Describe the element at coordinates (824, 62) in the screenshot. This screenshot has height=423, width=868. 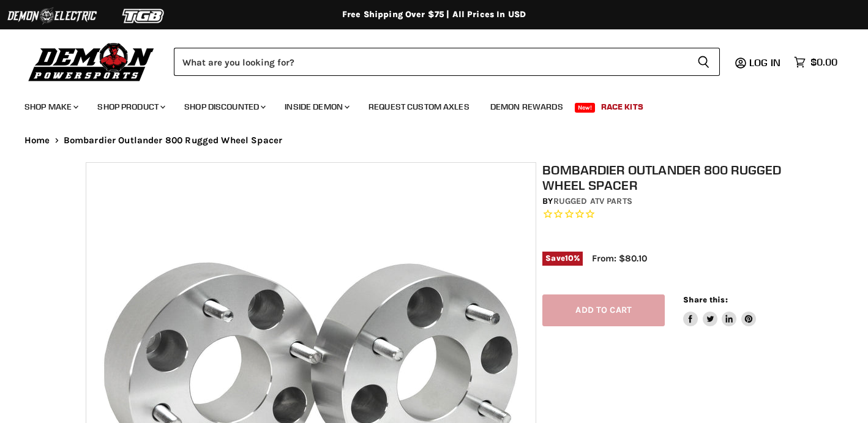
I see `span: $0.00` at that location.